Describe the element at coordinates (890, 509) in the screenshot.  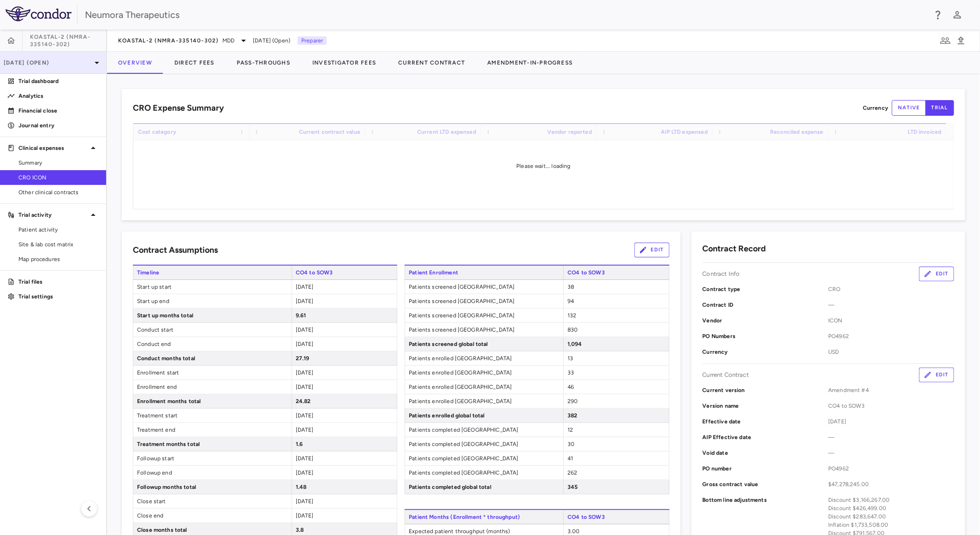
I see `div: Discount $426,499.00` at that location.